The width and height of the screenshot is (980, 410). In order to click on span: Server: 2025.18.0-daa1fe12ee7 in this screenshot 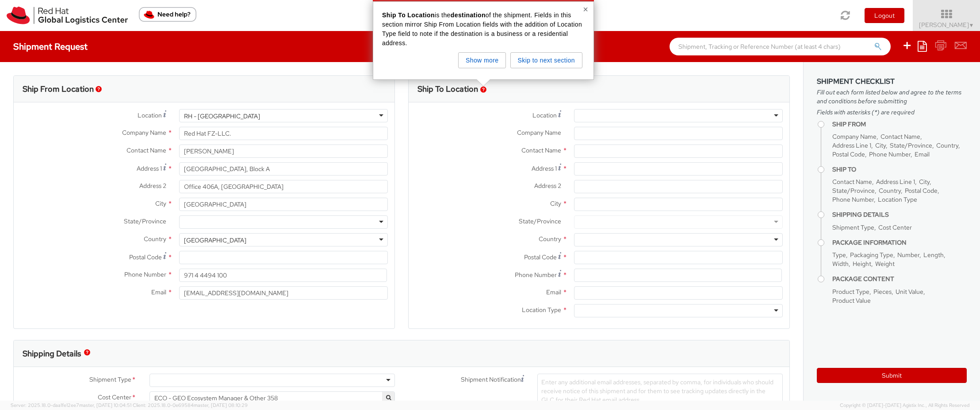, I will do `click(70, 405)`.